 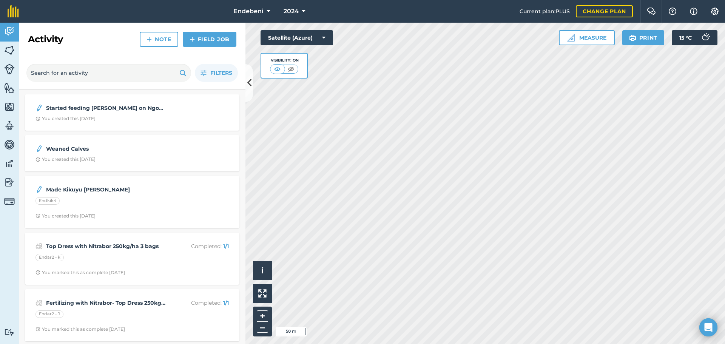 What do you see at coordinates (284, 60) in the screenshot?
I see `div: Visibility: On` at bounding box center [284, 60].